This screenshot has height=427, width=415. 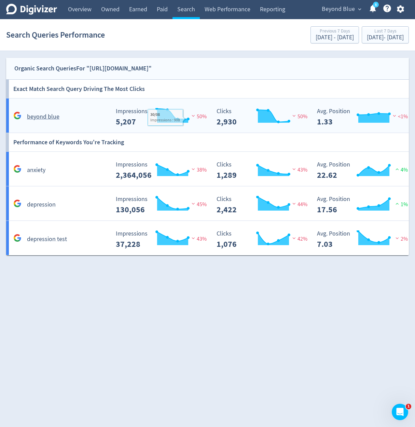 What do you see at coordinates (36, 170) in the screenshot?
I see `h5: anxiety` at bounding box center [36, 170].